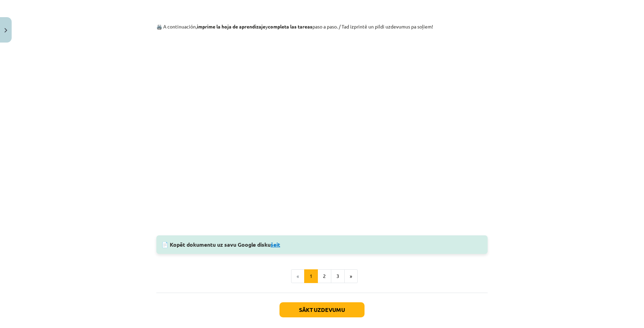 This screenshot has height=328, width=644. What do you see at coordinates (322, 245) in the screenshot?
I see `div: 📄 Kopēt dokumentu uz savu Google disku` at bounding box center [322, 245].